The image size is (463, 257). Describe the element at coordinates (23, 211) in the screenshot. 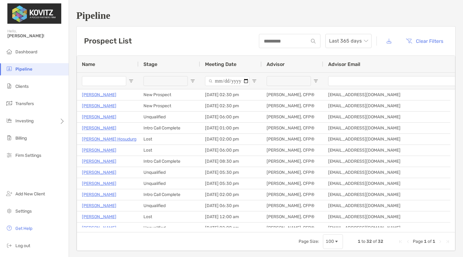

I see `span: Settings` at that location.